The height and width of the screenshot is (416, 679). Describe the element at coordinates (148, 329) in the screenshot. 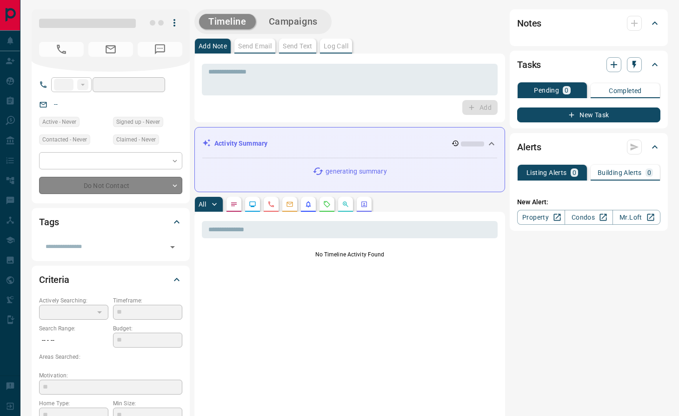

I see `p: Budget:` at that location.